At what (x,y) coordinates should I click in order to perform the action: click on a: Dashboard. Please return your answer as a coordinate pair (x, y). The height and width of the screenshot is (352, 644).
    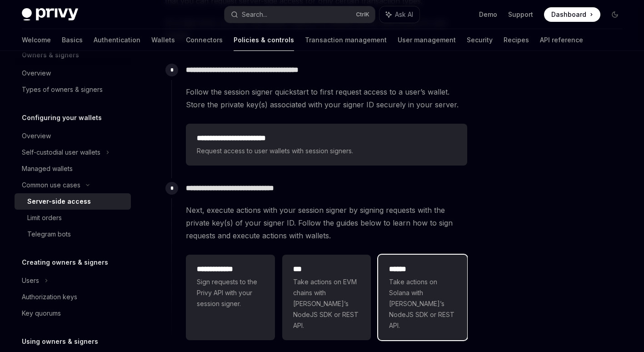
    Looking at the image, I should click on (572, 14).